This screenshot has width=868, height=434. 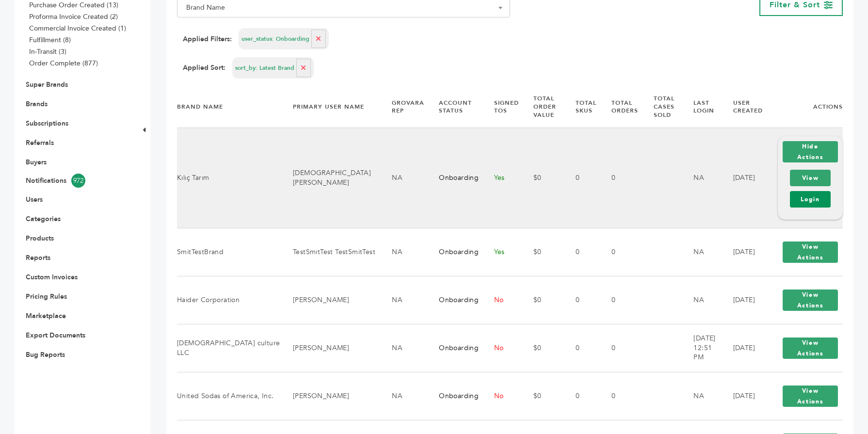 I want to click on th: Total Orders, so click(x=621, y=106).